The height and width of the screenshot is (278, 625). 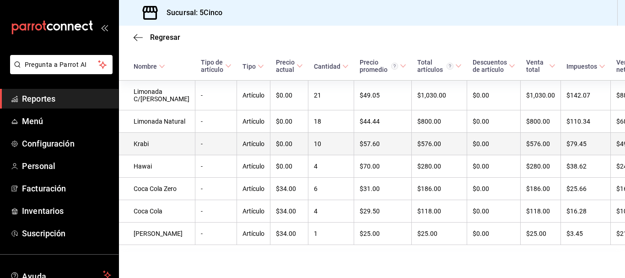 What do you see at coordinates (586, 189) in the screenshot?
I see `td: $25.66` at bounding box center [586, 189].